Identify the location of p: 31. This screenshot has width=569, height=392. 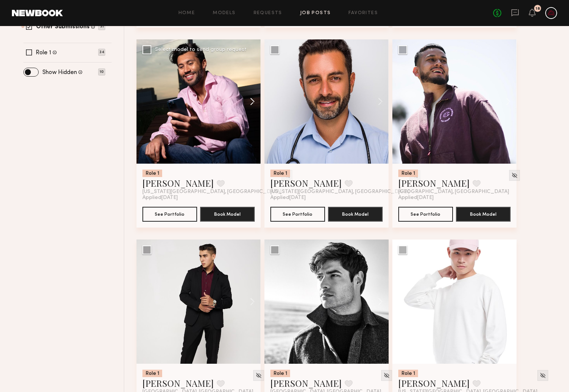
(101, 26).